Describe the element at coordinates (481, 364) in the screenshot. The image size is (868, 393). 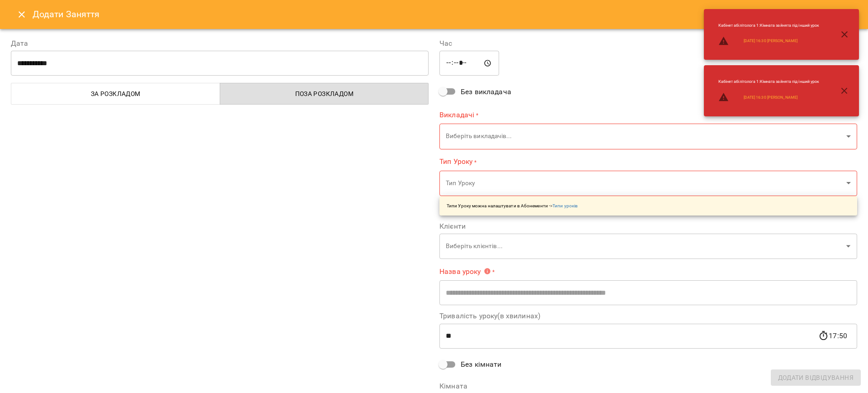
I see `span: Без кімнати` at that location.